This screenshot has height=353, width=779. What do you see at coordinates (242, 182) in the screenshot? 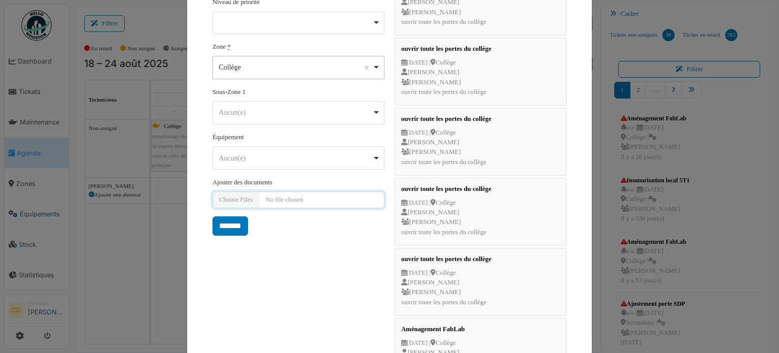
I see `label: Ajouter des documents` at bounding box center [242, 182].